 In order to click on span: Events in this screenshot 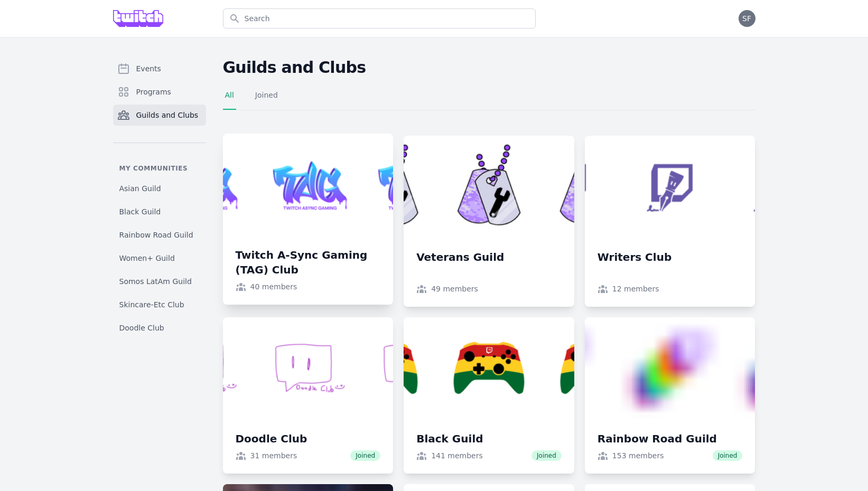, I will do `click(148, 69)`.